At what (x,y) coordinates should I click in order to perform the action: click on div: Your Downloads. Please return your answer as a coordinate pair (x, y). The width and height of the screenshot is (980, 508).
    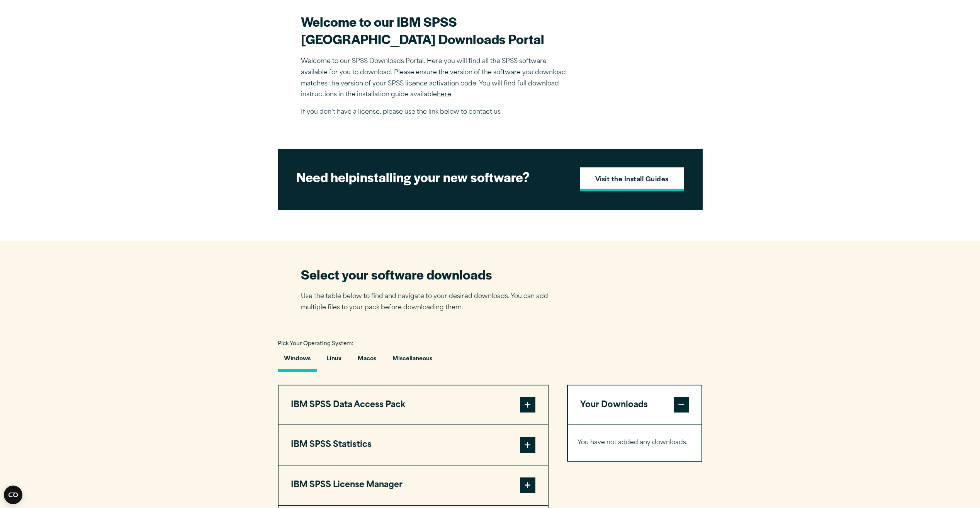
    Looking at the image, I should click on (635, 442).